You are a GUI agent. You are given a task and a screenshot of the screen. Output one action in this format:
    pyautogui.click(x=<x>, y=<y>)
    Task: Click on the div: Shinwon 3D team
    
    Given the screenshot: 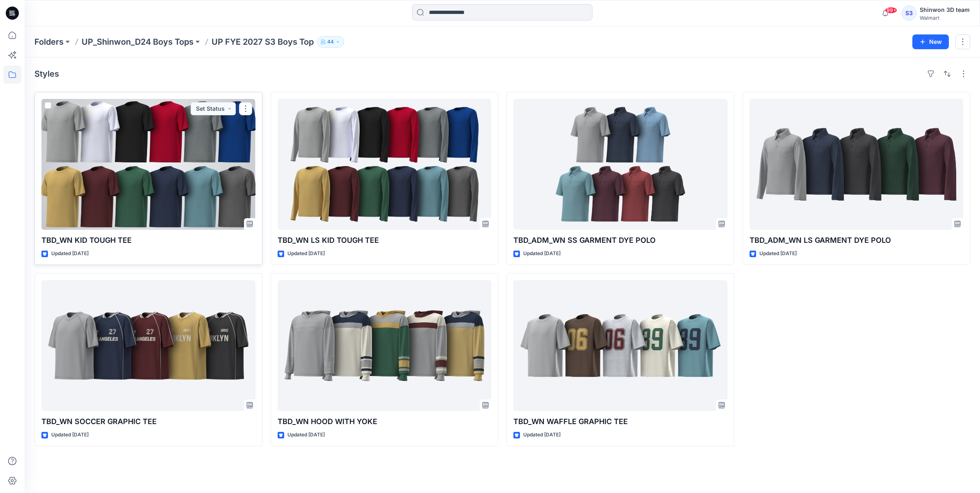 What is the action you would take?
    pyautogui.click(x=945, y=10)
    